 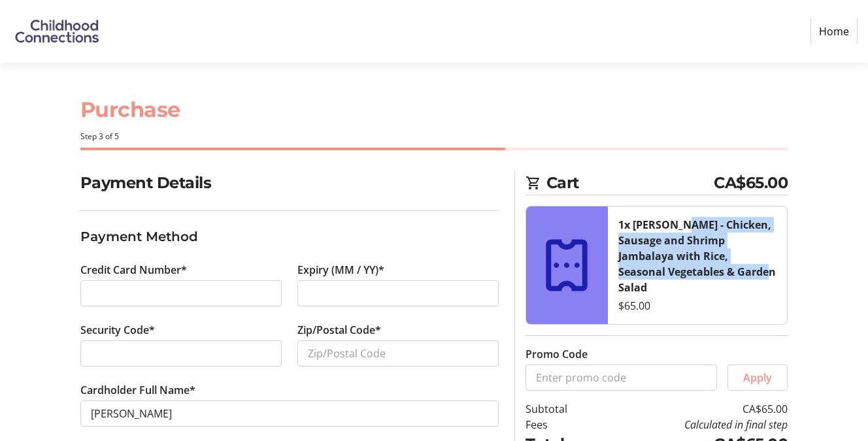 What do you see at coordinates (398, 353) in the screenshot?
I see `input: Zip/Postal Code` at bounding box center [398, 353].